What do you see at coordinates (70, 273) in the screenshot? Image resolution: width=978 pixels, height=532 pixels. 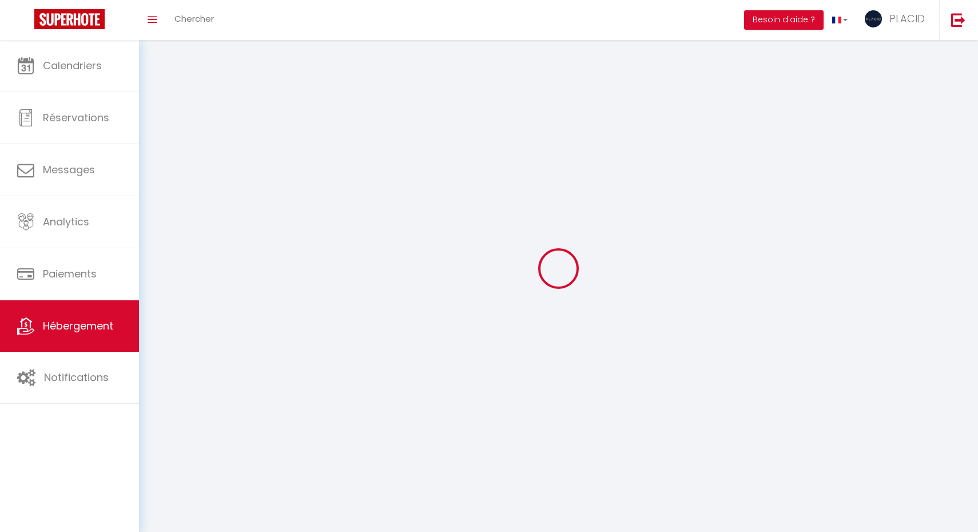 I see `span: Paiements` at bounding box center [70, 273].